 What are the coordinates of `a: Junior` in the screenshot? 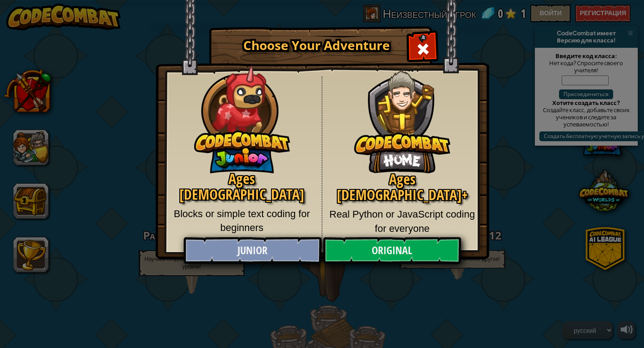 It's located at (252, 251).